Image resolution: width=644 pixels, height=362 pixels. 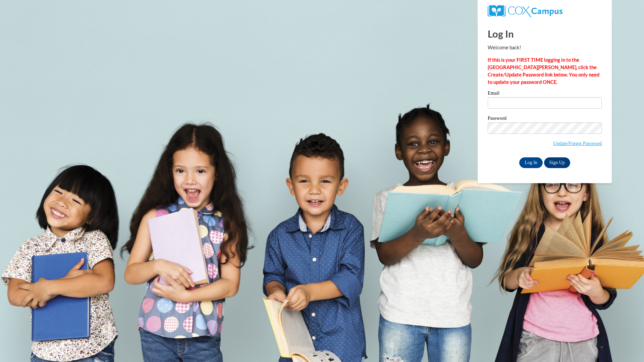 What do you see at coordinates (557, 163) in the screenshot?
I see `a: Sign Up` at bounding box center [557, 163].